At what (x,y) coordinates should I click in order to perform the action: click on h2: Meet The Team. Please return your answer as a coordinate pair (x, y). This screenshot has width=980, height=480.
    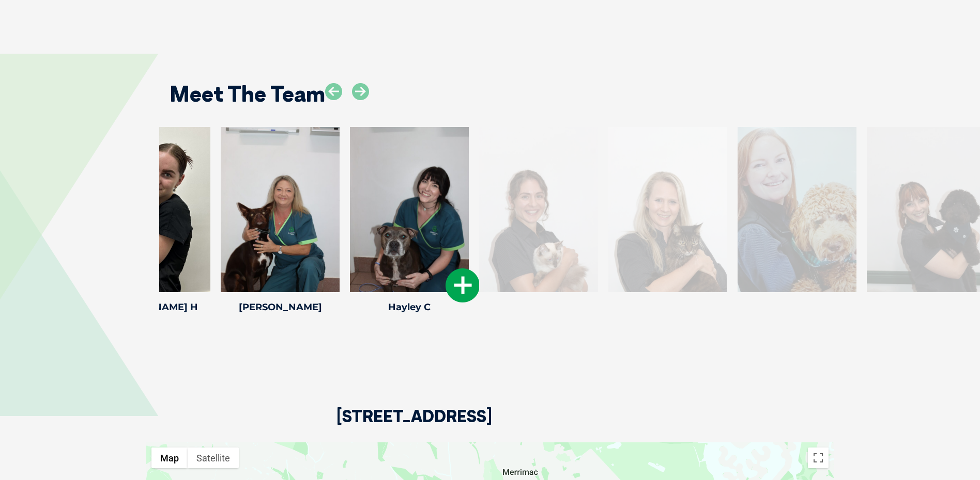
    Looking at the image, I should click on (247, 94).